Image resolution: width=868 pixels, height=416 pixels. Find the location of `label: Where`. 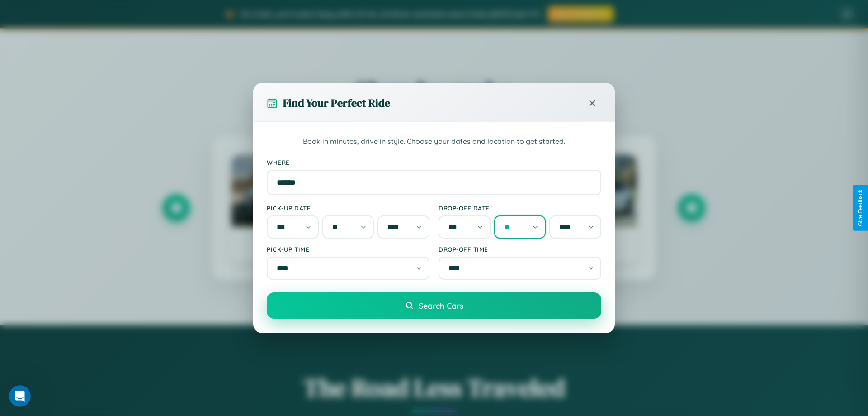

label: Where is located at coordinates (434, 162).